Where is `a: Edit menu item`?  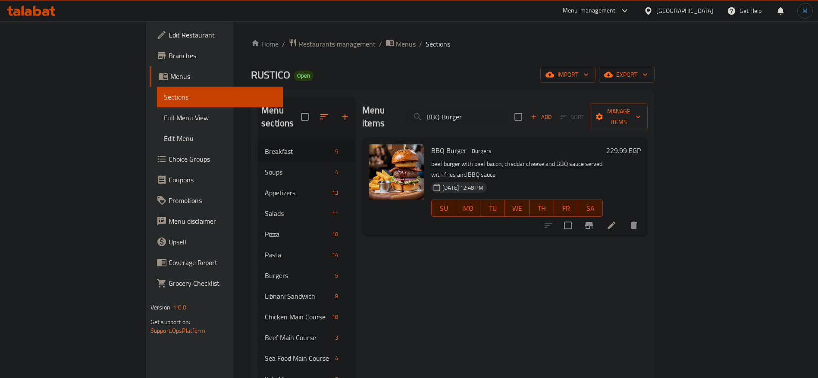 a: Edit menu item is located at coordinates (611, 225).